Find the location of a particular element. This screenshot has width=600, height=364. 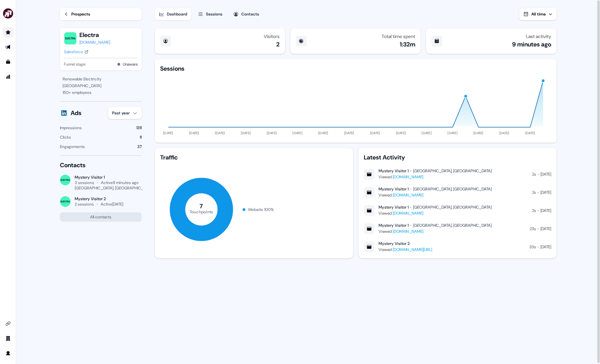

div: 150 + employees is located at coordinates (101, 93).